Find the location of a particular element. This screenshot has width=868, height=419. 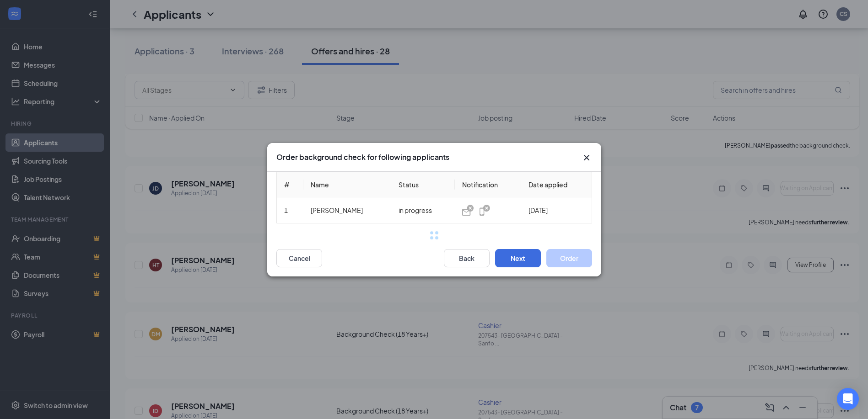

div: Open Intercom Messenger is located at coordinates (848, 400).